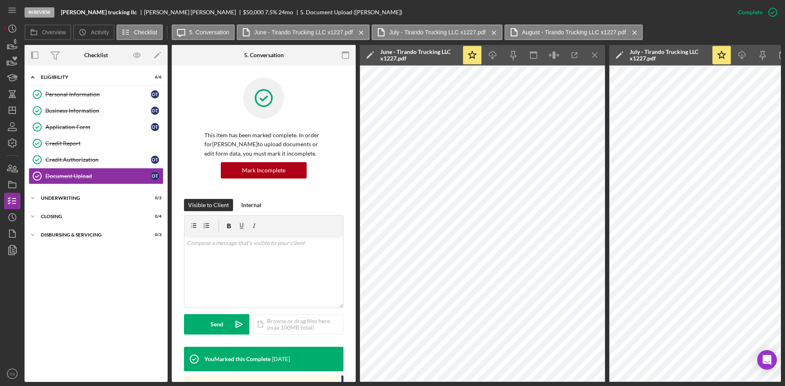 This screenshot has width=785, height=386. I want to click on label: 5. Conversation, so click(209, 32).